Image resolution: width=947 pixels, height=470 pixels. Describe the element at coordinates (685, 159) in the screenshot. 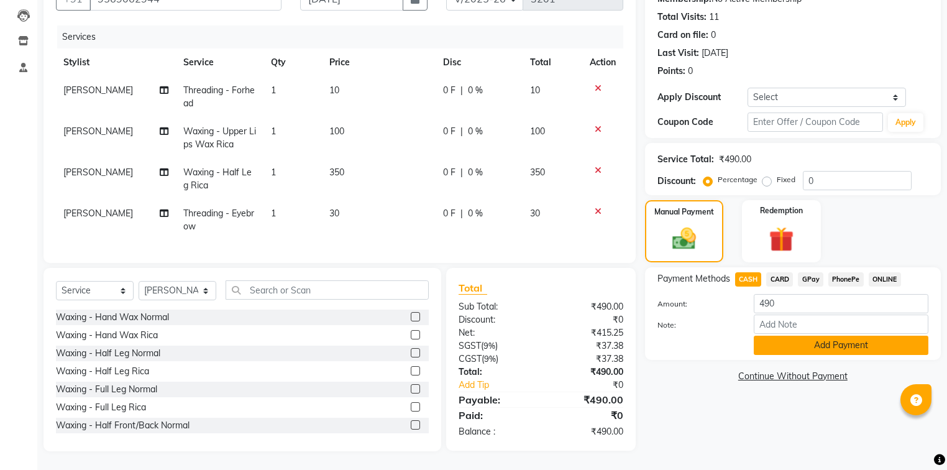

I see `div: Service Total:` at that location.